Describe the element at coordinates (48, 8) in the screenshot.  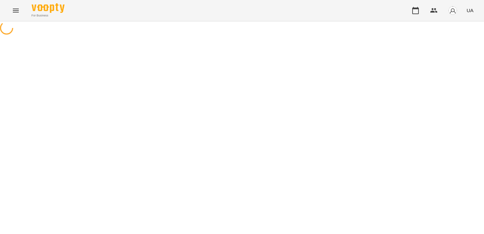
I see `img: Voopty Logo` at that location.